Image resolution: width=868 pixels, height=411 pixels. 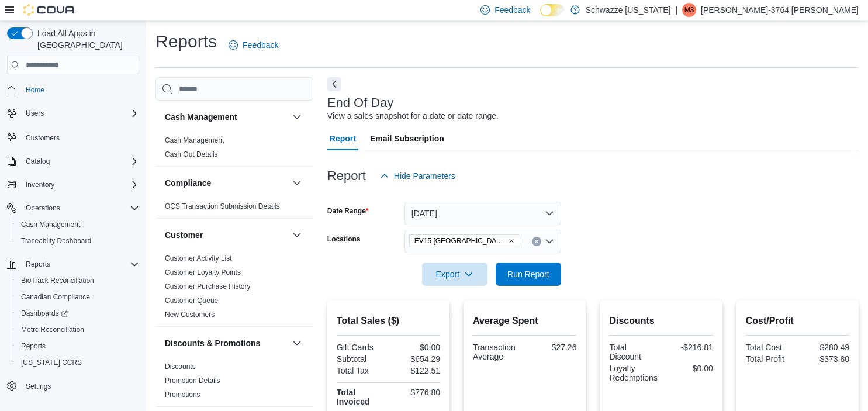 I want to click on button: Customer, so click(x=226, y=235).